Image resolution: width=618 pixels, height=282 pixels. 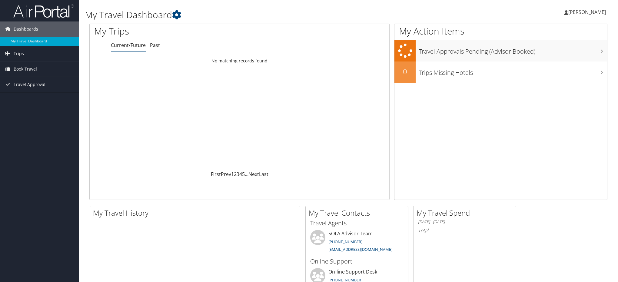 I want to click on a: Next, so click(x=253, y=174).